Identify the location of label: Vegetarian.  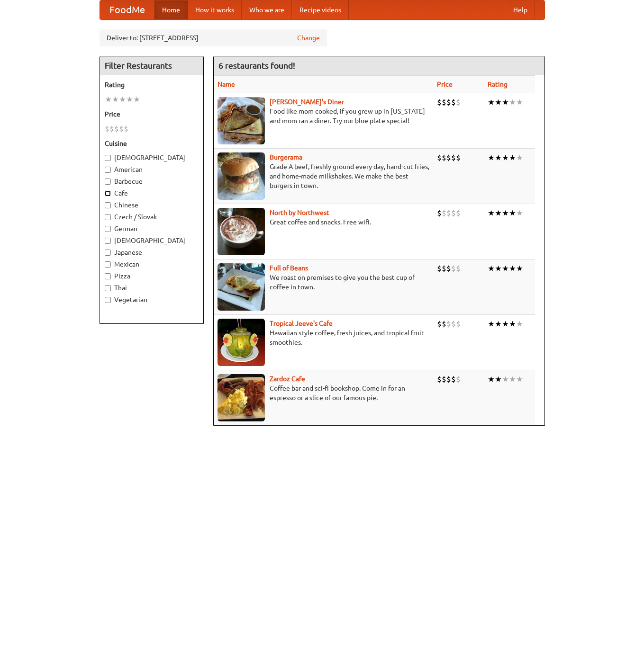
(151, 300).